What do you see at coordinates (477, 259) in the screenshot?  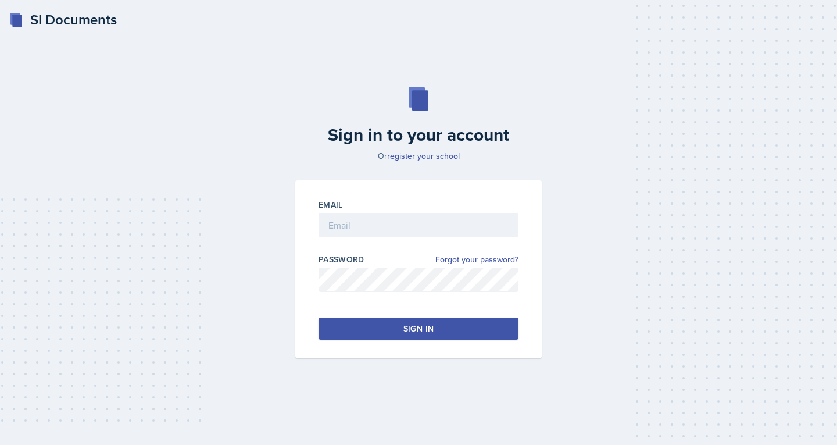 I see `a: Forgot your password?` at bounding box center [477, 259].